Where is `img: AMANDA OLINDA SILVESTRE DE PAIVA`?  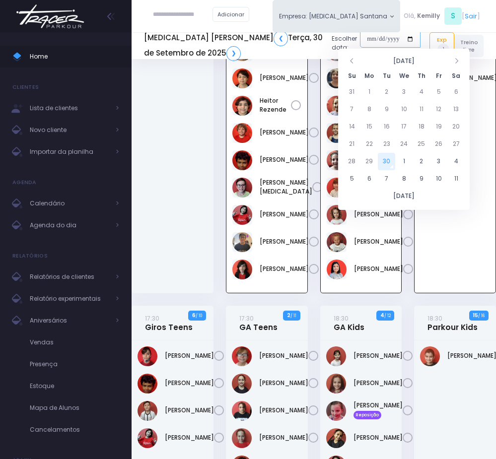 img: AMANDA OLINDA SILVESTRE DE PAIVA is located at coordinates (242, 356).